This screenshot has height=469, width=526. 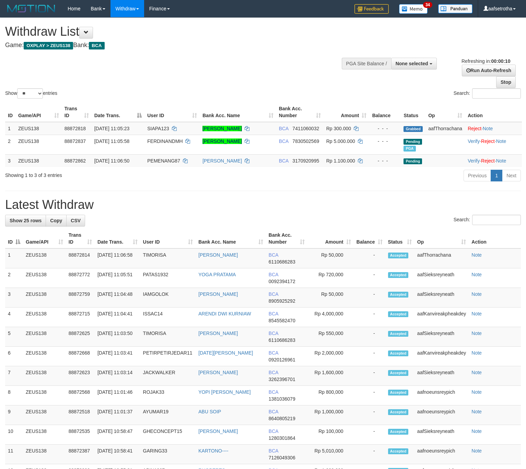 What do you see at coordinates (14, 434) in the screenshot?
I see `td: 10` at bounding box center [14, 434].